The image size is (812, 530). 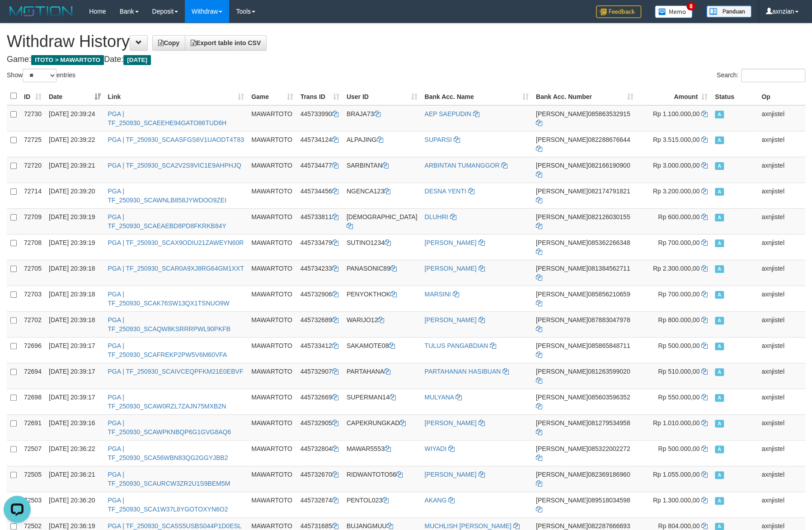 What do you see at coordinates (382, 298) in the screenshot?
I see `td: PENYOKTHOK` at bounding box center [382, 298].